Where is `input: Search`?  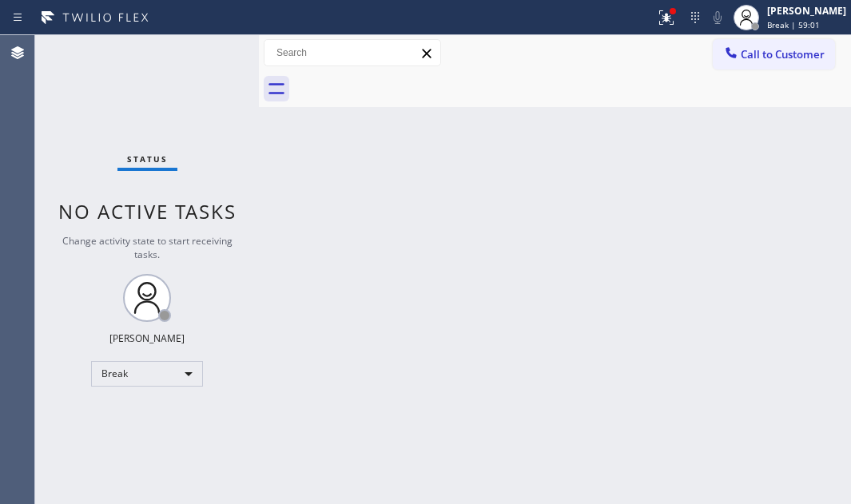
input: Search is located at coordinates (353, 53).